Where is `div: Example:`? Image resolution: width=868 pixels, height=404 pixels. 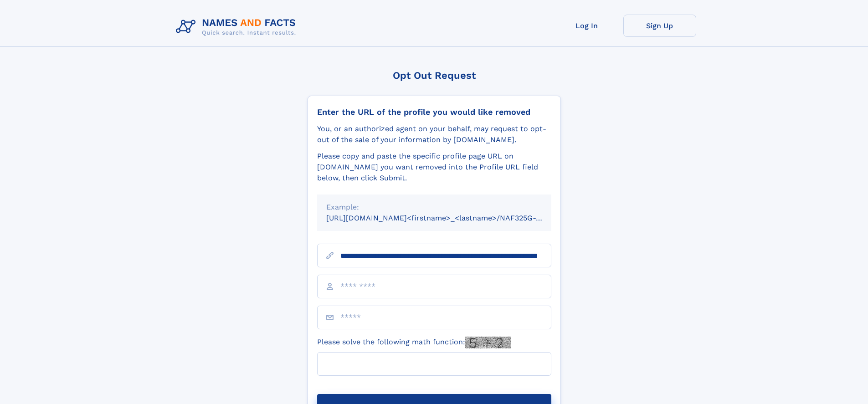 div: Example: is located at coordinates (434, 208).